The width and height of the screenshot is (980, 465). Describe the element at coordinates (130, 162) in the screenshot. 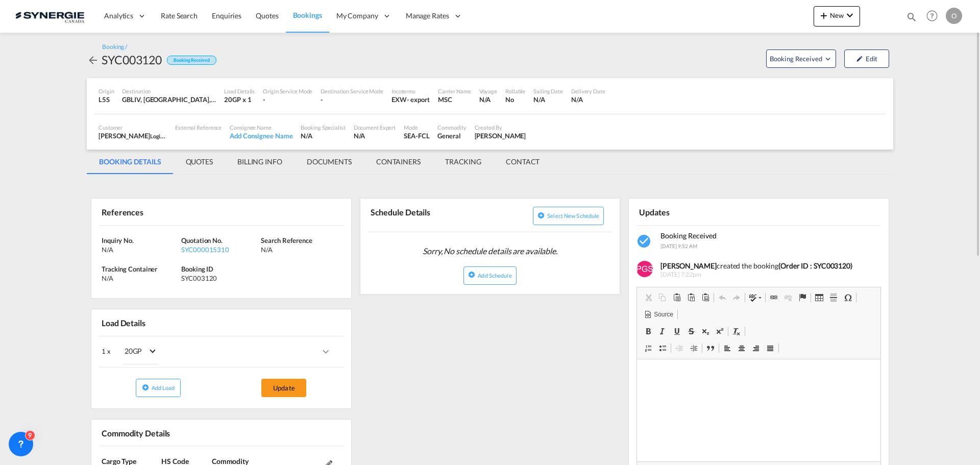

I see `md-tab-item: BOOKING DETAILS` at that location.